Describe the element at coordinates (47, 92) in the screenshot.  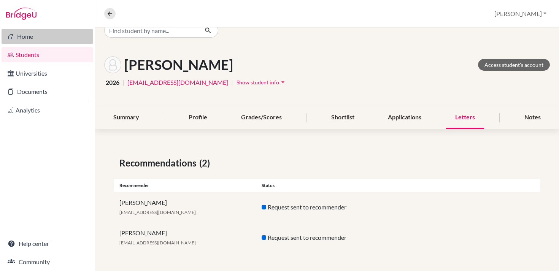
I see `a: Documents` at that location.